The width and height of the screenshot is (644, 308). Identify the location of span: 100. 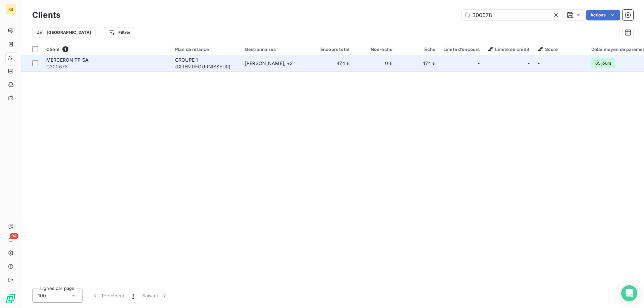
(42, 296).